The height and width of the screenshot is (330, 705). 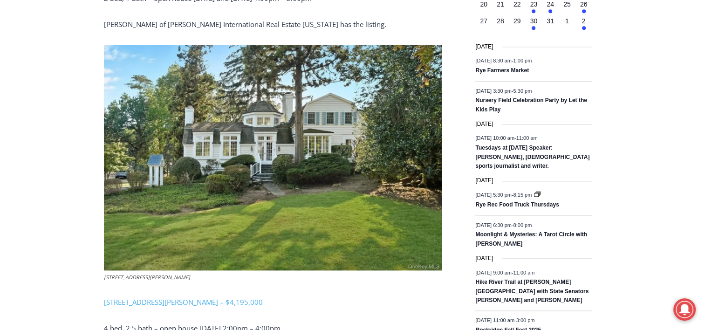 I want to click on time: 23, so click(x=534, y=4).